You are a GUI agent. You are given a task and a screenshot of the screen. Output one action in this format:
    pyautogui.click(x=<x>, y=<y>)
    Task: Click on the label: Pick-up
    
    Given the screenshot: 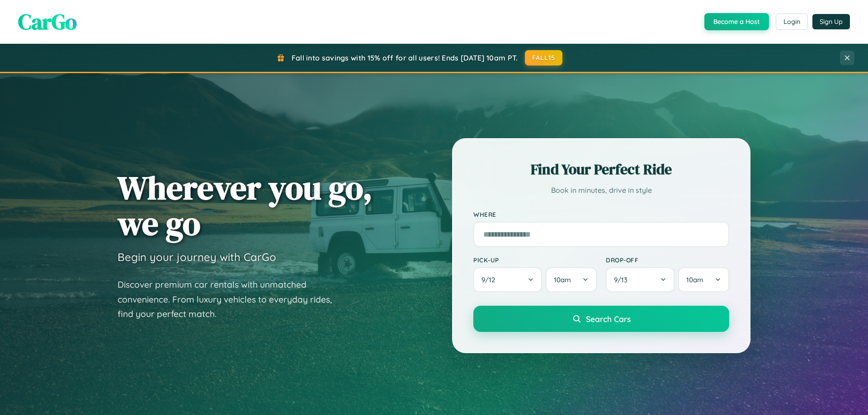 What is the action you would take?
    pyautogui.click(x=535, y=260)
    